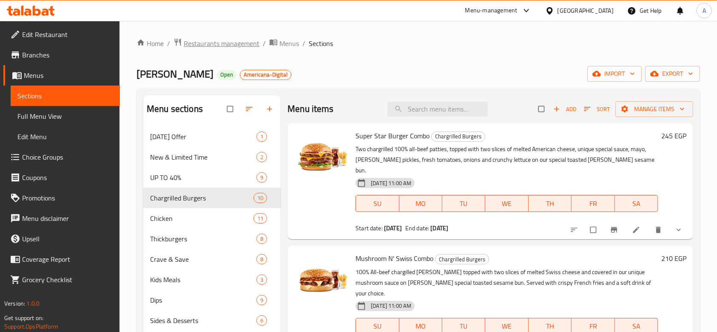 Image resolution: width=717 pixels, height=332 pixels. Describe the element at coordinates (150, 43) in the screenshot. I see `a: Home` at that location.